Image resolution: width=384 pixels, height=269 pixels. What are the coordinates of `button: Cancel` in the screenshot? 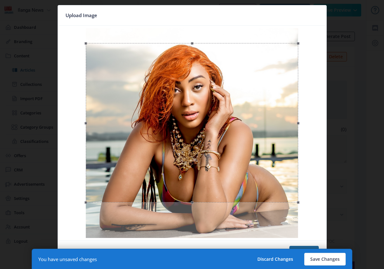 It's located at (78, 252).